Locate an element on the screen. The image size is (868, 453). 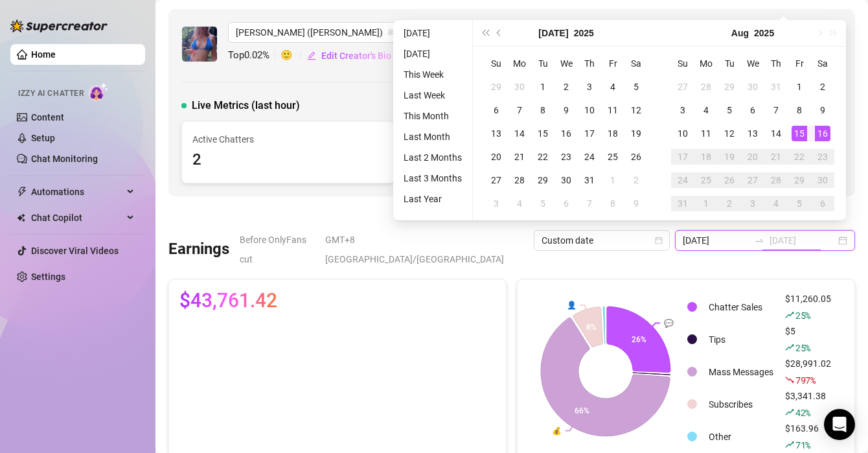
img: logo-BBDzfeDw.svg is located at coordinates (59, 26).